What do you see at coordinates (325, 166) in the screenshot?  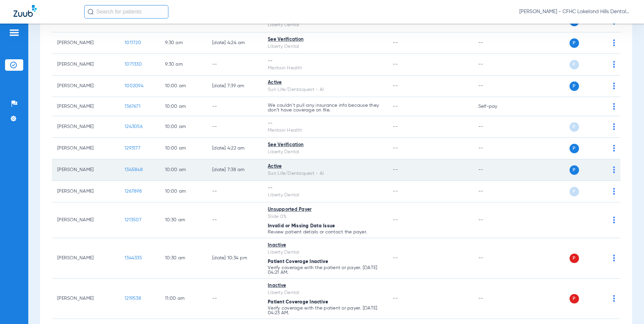 I see `div: Active` at bounding box center [325, 166].